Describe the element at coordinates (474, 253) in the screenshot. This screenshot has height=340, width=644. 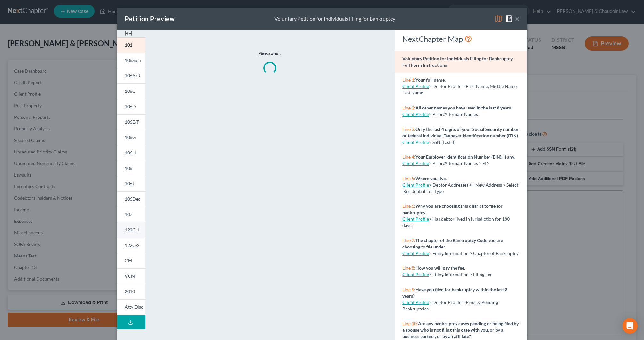
I see `span: > Filing Information > Chapter of Bankruptcy` at that location.